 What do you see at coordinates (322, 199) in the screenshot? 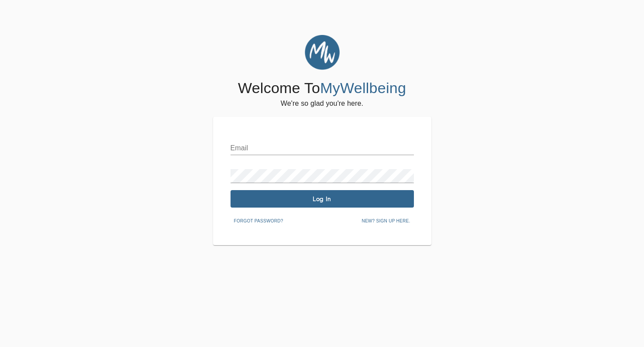
I see `button: Log In` at bounding box center [322, 199].